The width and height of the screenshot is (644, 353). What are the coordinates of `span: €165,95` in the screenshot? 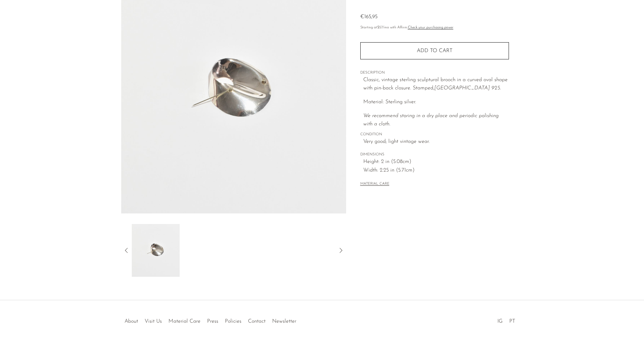 It's located at (369, 17).